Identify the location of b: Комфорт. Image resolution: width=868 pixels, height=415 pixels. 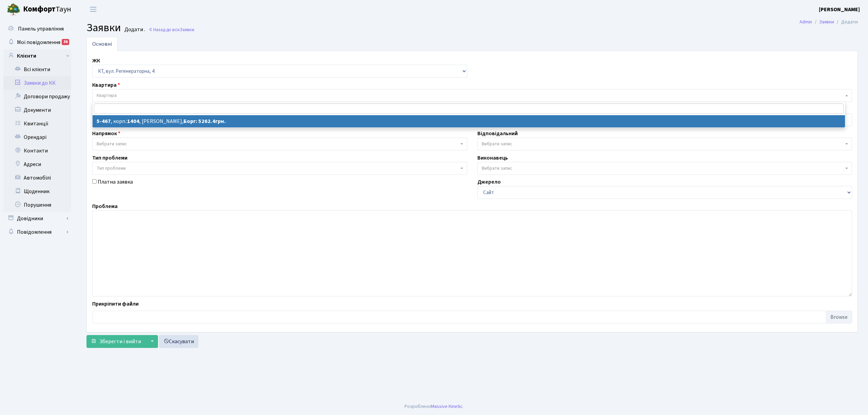
(39, 9).